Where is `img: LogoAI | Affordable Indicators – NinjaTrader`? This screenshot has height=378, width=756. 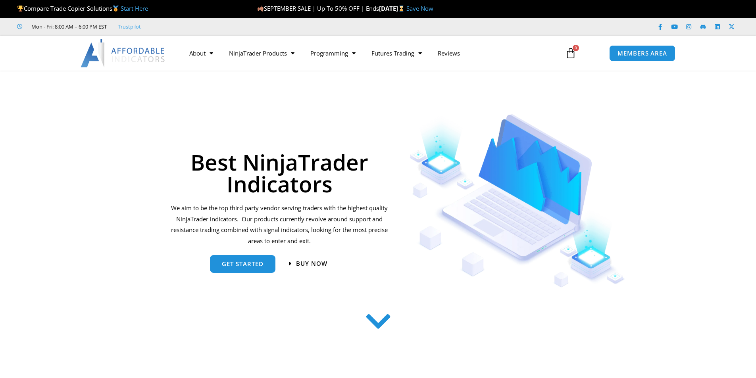 img: LogoAI | Affordable Indicators – NinjaTrader is located at coordinates (123, 53).